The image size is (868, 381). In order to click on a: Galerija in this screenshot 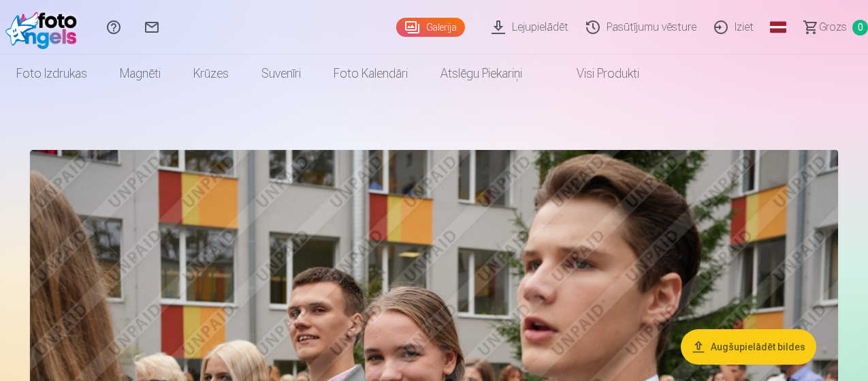, I will do `click(430, 28)`.